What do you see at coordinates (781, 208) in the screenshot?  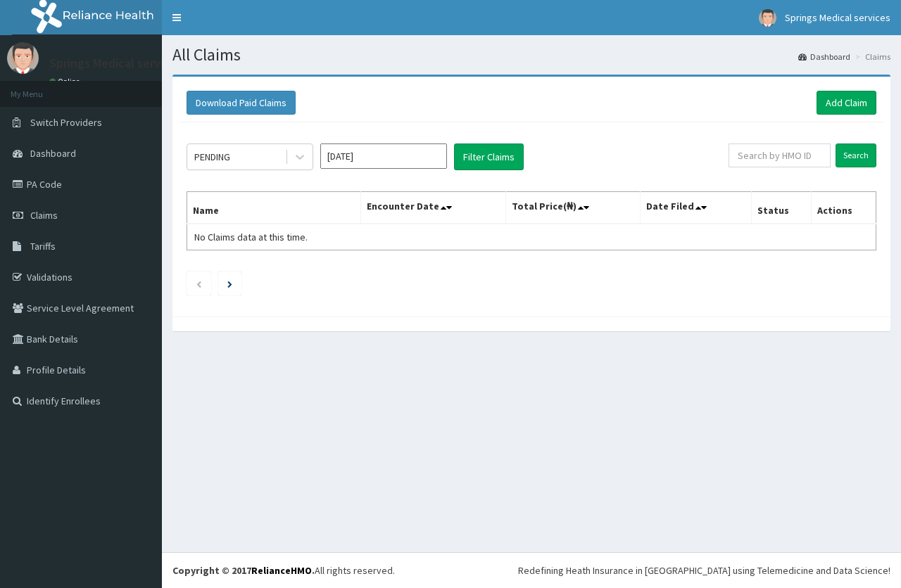 I see `th: Status` at bounding box center [781, 208].